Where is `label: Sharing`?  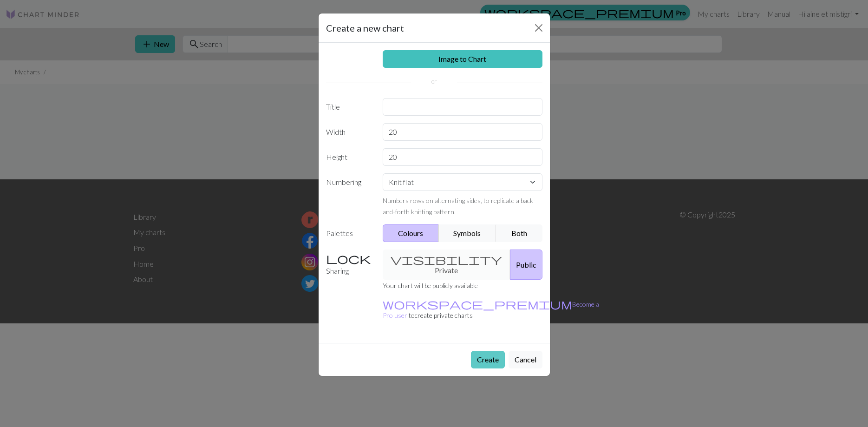
label: Sharing is located at coordinates (349, 264).